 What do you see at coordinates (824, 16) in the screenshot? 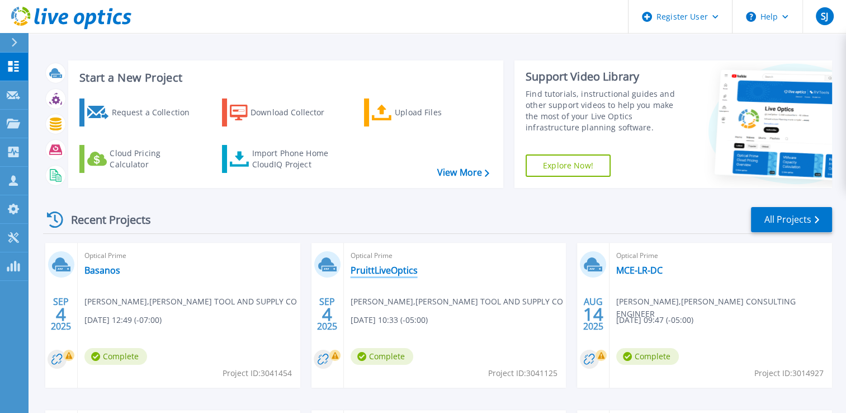
I see `span: SJ` at bounding box center [824, 16].